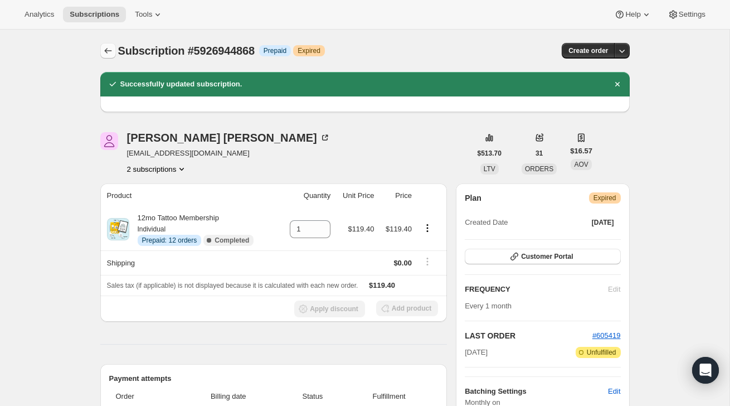 The image size is (730, 406). I want to click on span: AOV, so click(581, 164).